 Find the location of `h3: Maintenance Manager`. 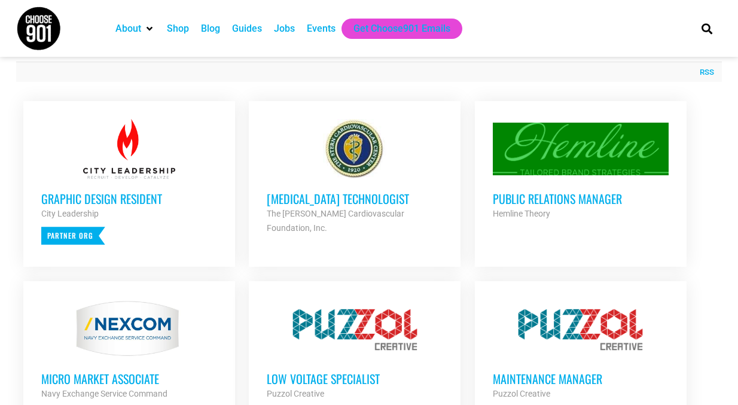

h3: Maintenance Manager is located at coordinates (581, 379).